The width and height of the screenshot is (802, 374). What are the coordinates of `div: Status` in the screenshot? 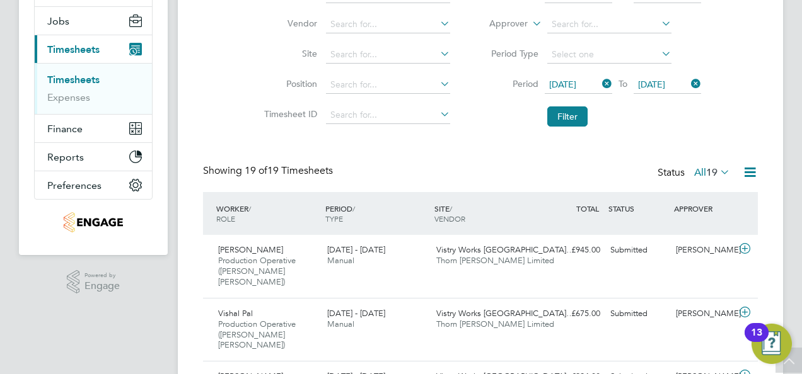 It's located at (695, 173).